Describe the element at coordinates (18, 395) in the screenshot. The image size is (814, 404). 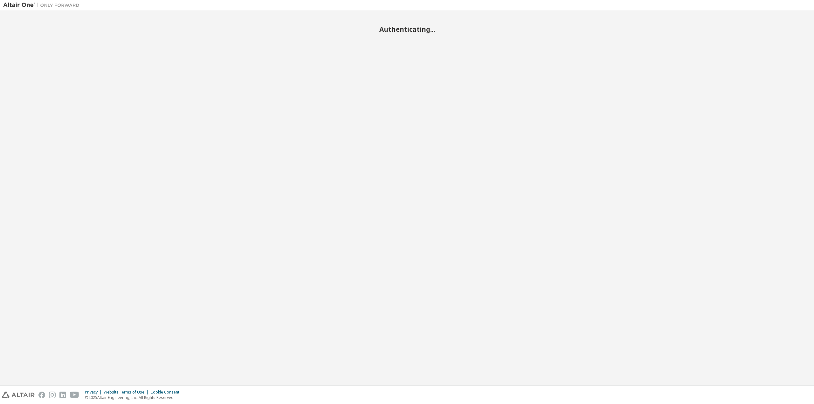
I see `img: altair_logo.svg` at that location.